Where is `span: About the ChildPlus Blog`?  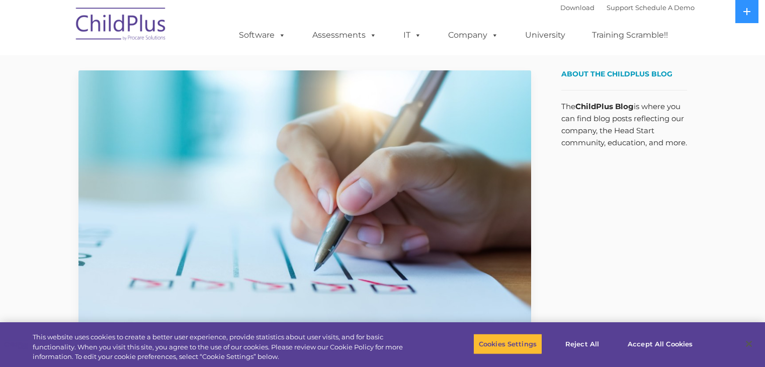
span: About the ChildPlus Blog is located at coordinates (617, 74).